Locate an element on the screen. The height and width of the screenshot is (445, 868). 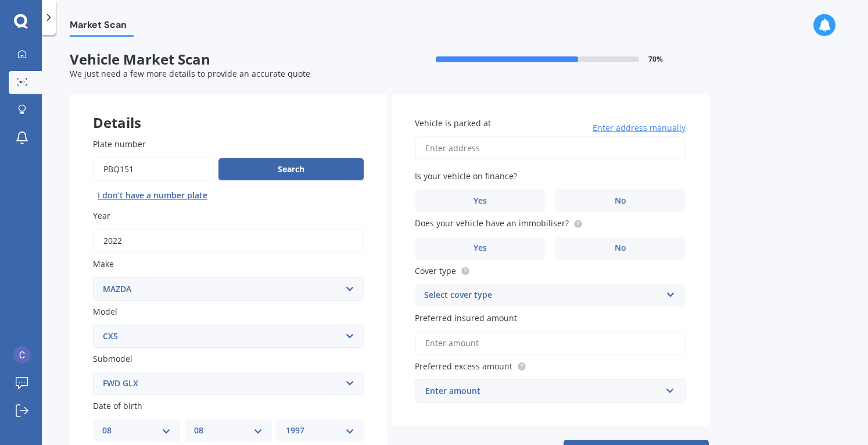
span: Model is located at coordinates (105, 311).